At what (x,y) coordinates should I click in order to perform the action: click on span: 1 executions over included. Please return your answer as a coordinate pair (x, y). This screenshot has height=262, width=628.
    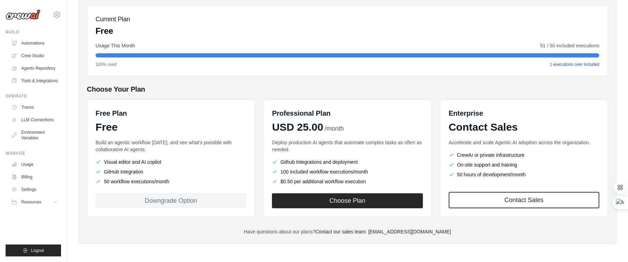
    Looking at the image, I should click on (574, 64).